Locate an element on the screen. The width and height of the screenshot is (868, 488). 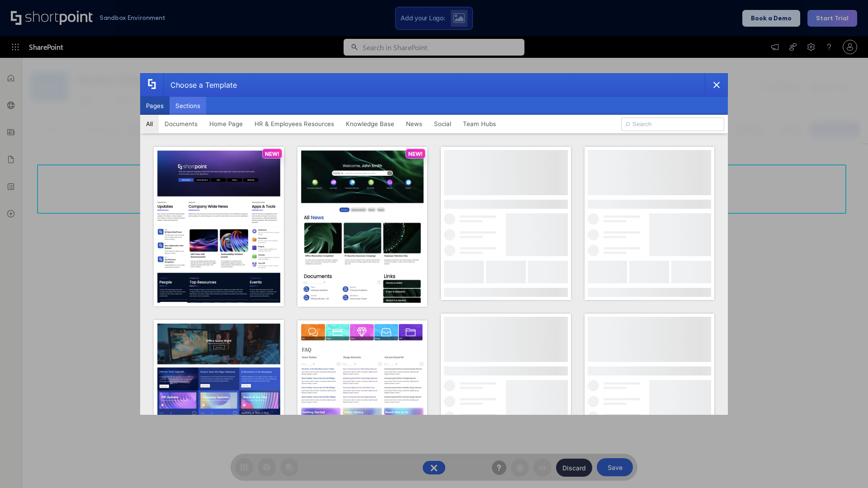
button: Pages is located at coordinates (155, 106).